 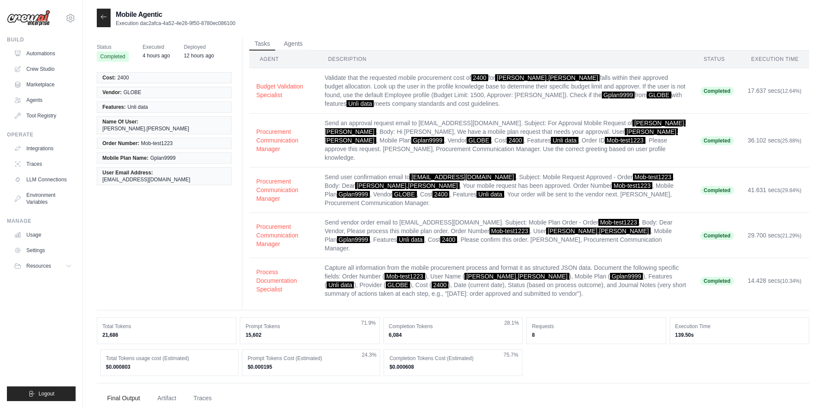 I want to click on dt: Execution Time, so click(x=739, y=326).